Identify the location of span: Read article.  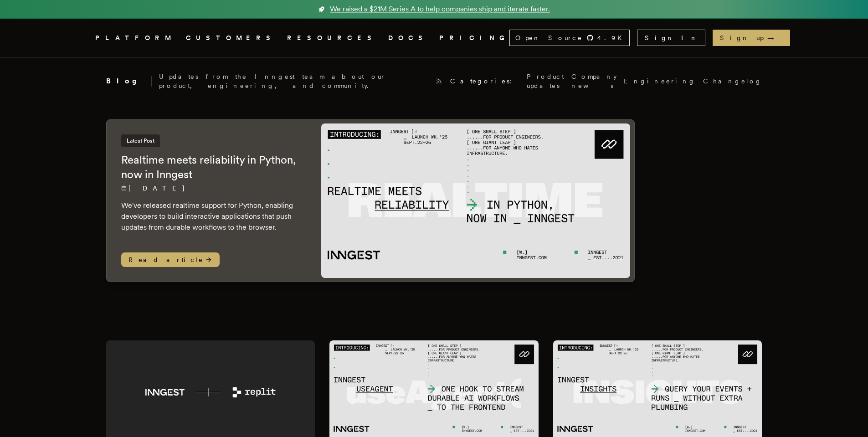
(171, 260).